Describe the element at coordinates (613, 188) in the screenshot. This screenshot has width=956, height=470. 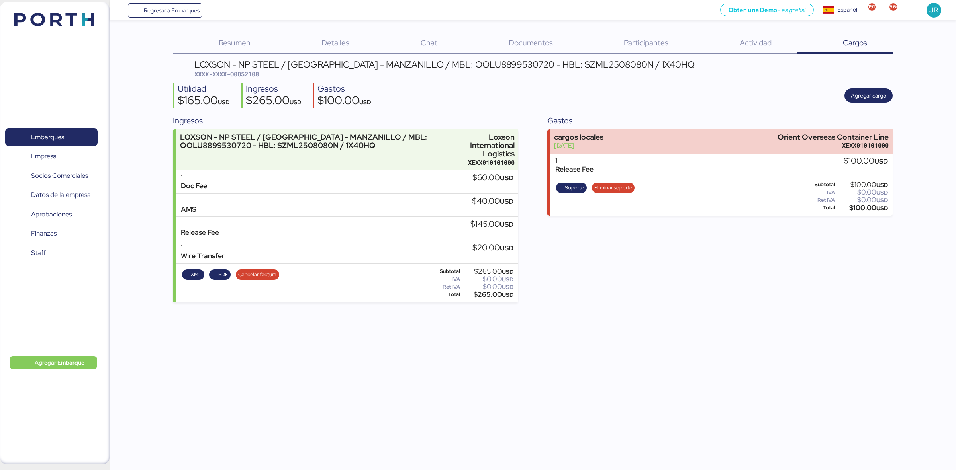
I see `button: Eliminar soporte` at that location.